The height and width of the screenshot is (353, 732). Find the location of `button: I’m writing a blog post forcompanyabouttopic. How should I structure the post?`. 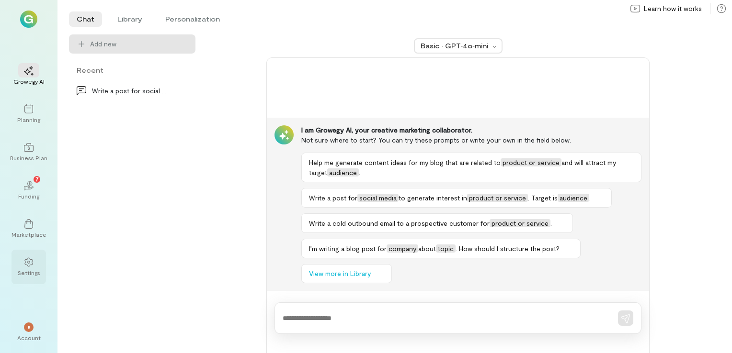

button: I’m writing a blog post forcompanyabouttopic. How should I structure the post? is located at coordinates (440, 248).